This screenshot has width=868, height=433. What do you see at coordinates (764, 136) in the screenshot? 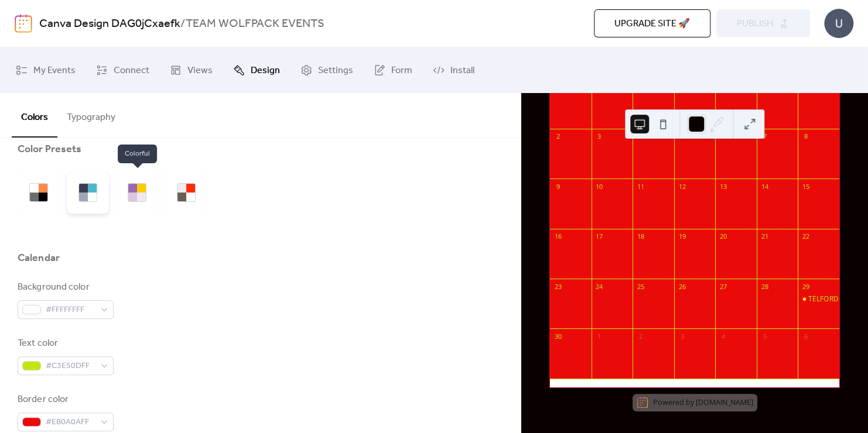
I see `div: 7` at bounding box center [764, 136].